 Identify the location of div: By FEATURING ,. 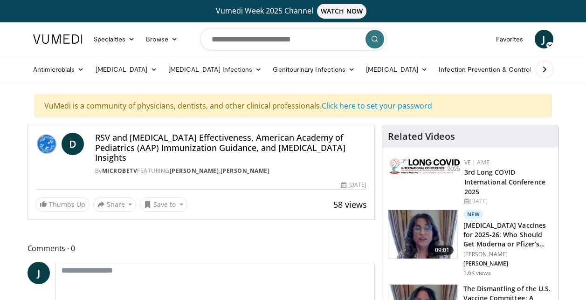
(231, 171).